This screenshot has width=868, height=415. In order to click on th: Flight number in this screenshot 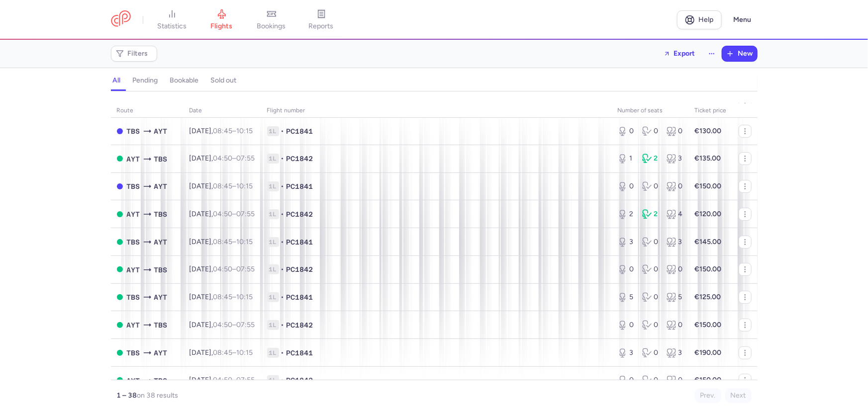, I will do `click(436, 111)`.